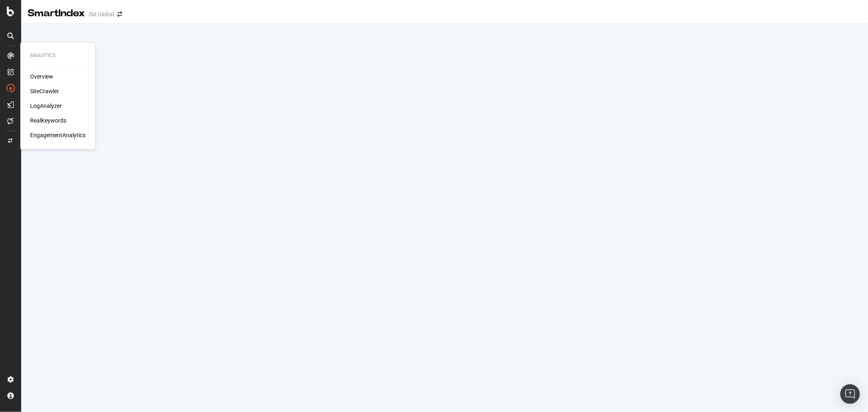 The height and width of the screenshot is (412, 868). Describe the element at coordinates (58, 136) in the screenshot. I see `a: EngagementAnalytics` at that location.